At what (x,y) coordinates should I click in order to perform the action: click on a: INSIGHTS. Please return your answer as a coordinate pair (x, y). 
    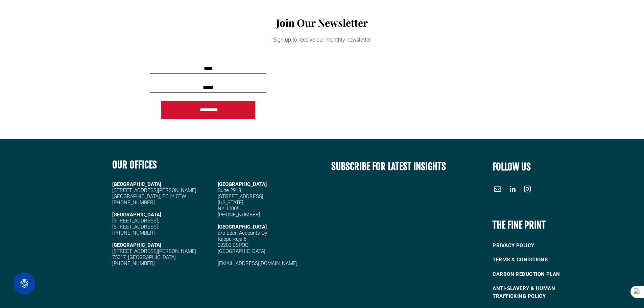
    Looking at the image, I should click on (588, 17).